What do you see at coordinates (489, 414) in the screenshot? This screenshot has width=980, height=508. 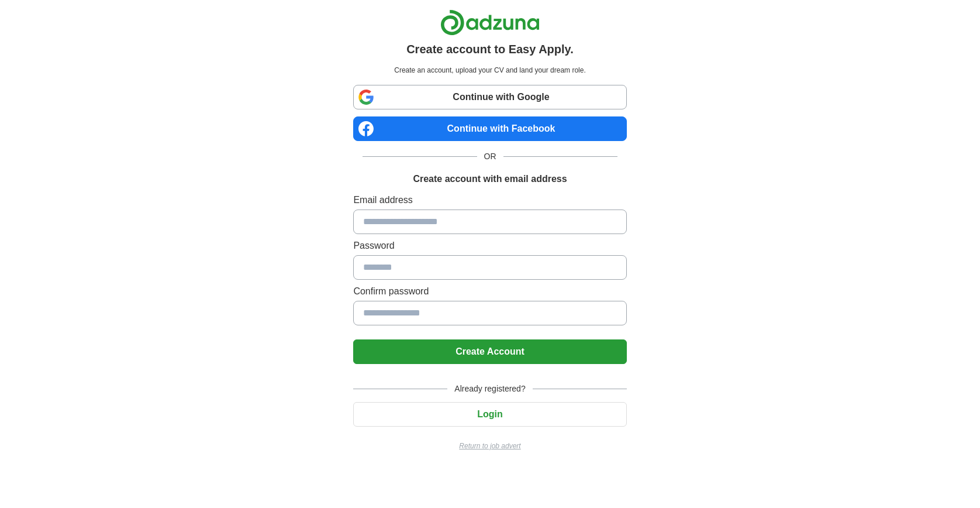 I see `button: Login` at bounding box center [489, 414].